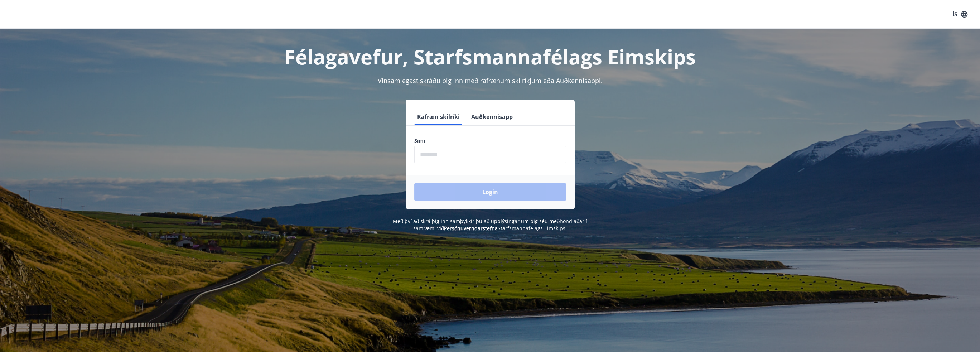 This screenshot has width=980, height=352. Describe the element at coordinates (490, 224) in the screenshot. I see `span: Með því að skrá þig inn samþykkir þú að upplýsingar um þig séu meðhöndlaðar í samræmi við Starfsm...` at that location.